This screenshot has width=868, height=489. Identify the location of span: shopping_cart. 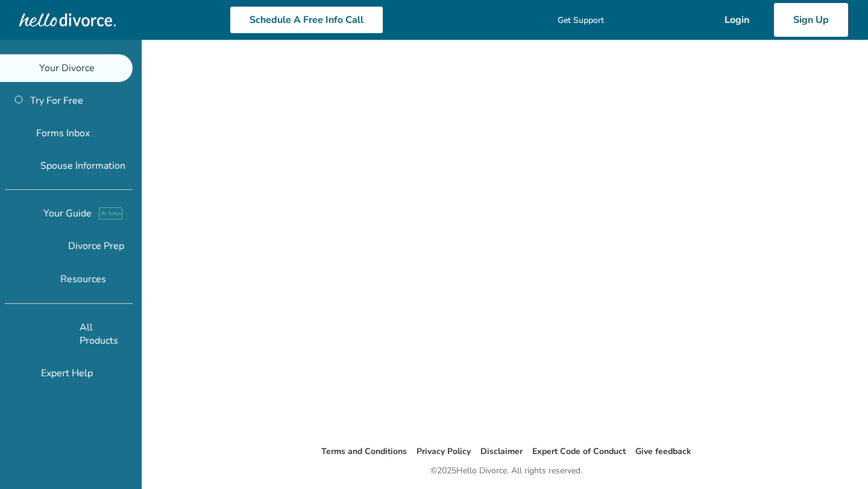
(688, 20).